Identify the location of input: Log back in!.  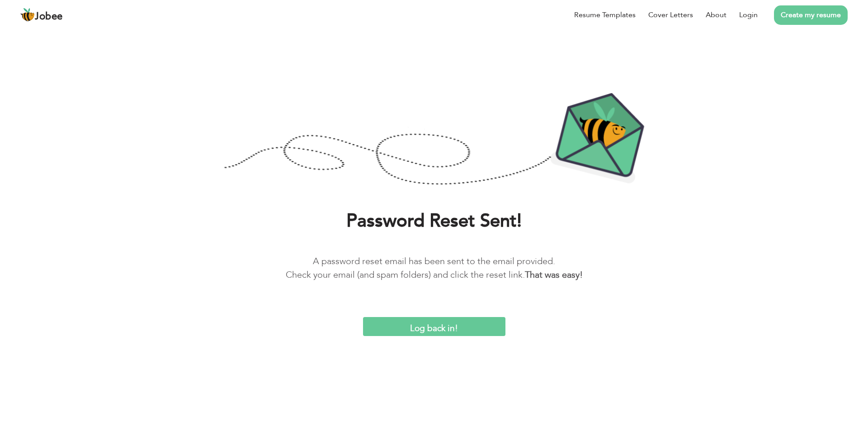
(434, 327).